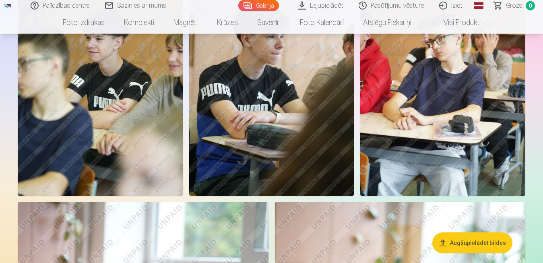 The height and width of the screenshot is (263, 543). I want to click on button: Augšupielādēt bildes, so click(473, 243).